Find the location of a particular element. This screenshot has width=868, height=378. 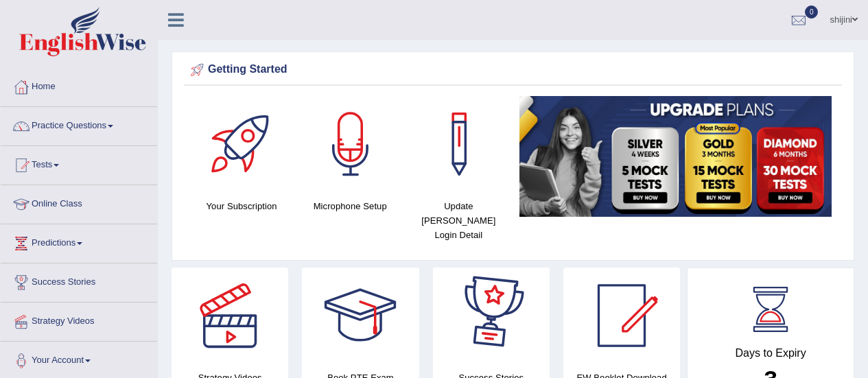

a: Predictions is located at coordinates (79, 242).